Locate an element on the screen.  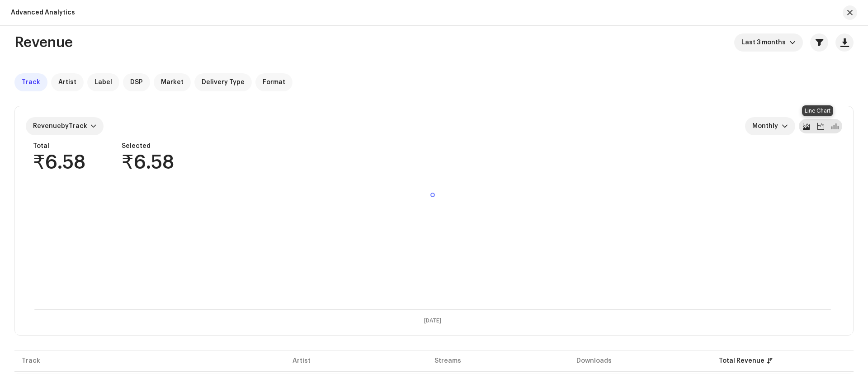
span: Monthly is located at coordinates (767, 126).